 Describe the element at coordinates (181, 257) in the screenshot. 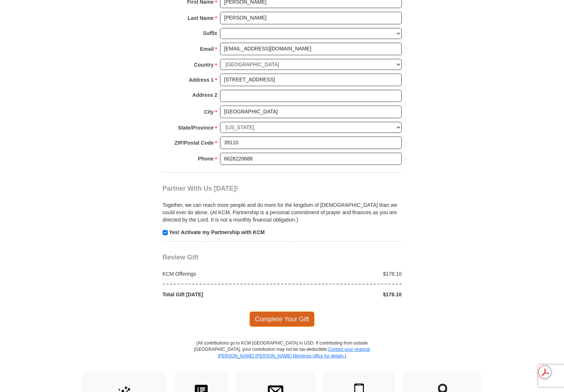

I see `span: Review Gift` at that location.